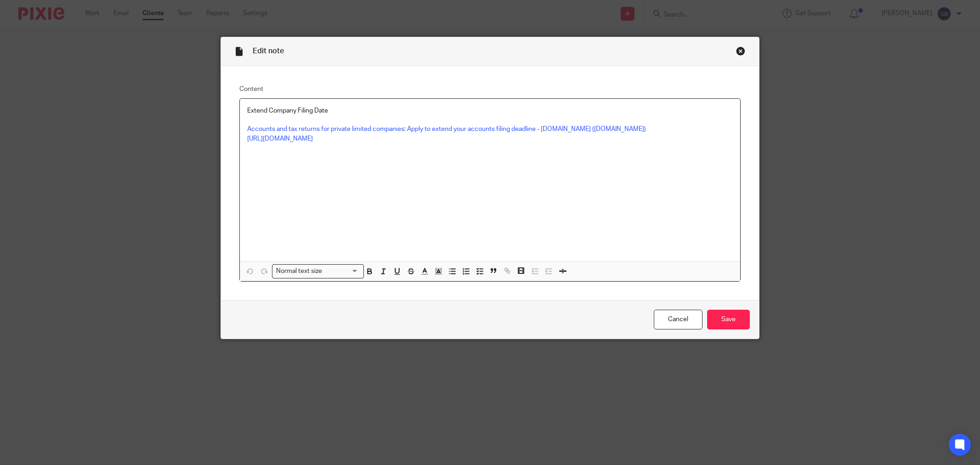  What do you see at coordinates (299, 271) in the screenshot?
I see `span: Normal text size` at bounding box center [299, 271].